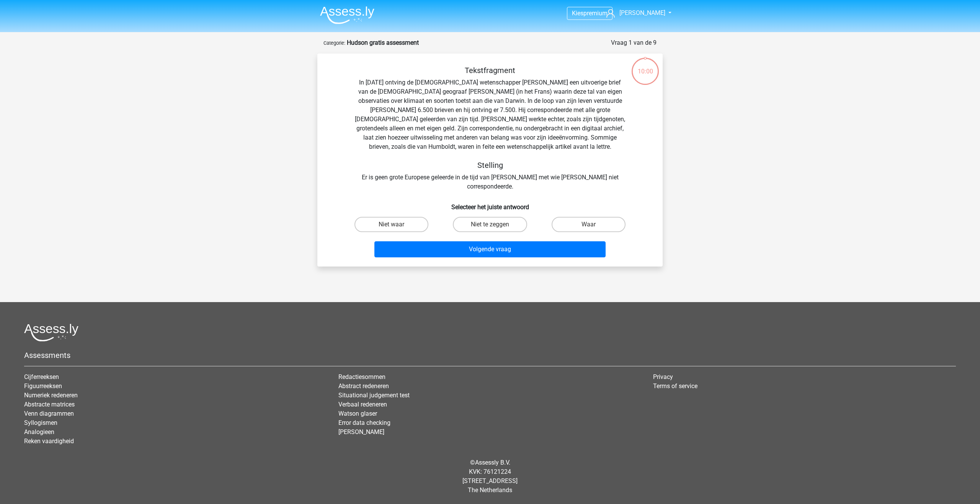 The width and height of the screenshot is (980, 504). What do you see at coordinates (51, 395) in the screenshot?
I see `a: Numeriek redeneren` at bounding box center [51, 395].